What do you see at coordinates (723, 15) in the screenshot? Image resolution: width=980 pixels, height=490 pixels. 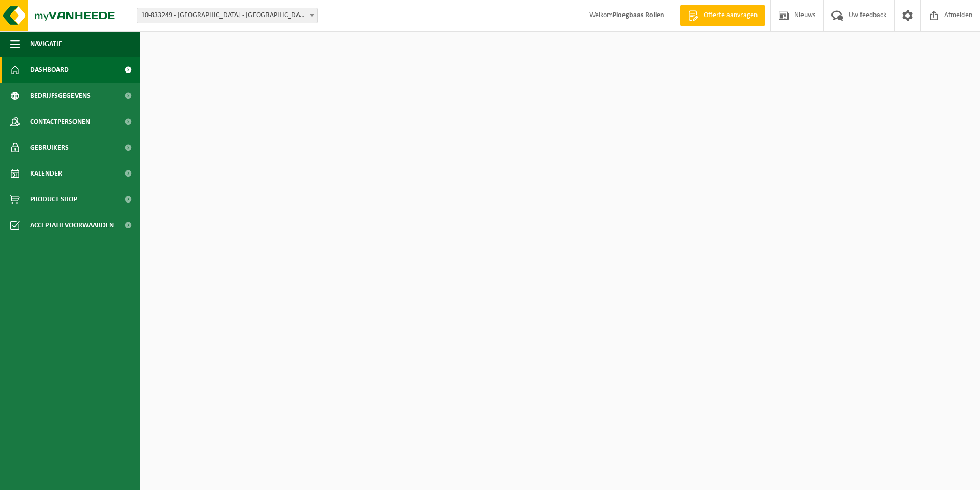 I see `a: Offerte aanvragen` at bounding box center [723, 15].